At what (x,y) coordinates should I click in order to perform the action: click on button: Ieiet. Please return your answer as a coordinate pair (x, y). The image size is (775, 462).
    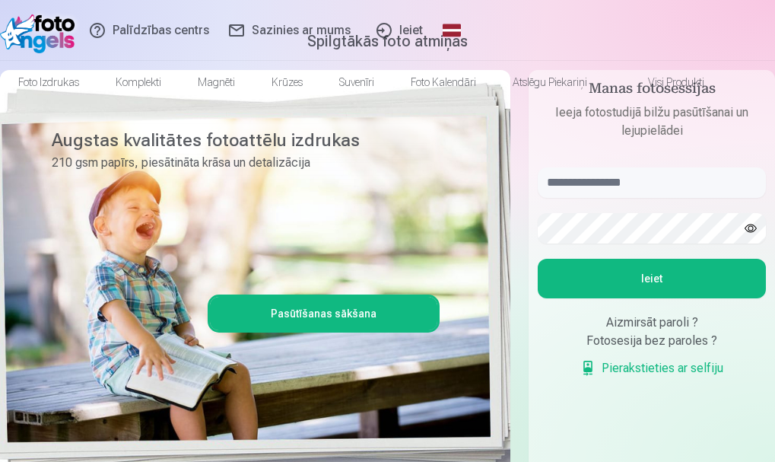
    Looking at the image, I should click on (652, 278).